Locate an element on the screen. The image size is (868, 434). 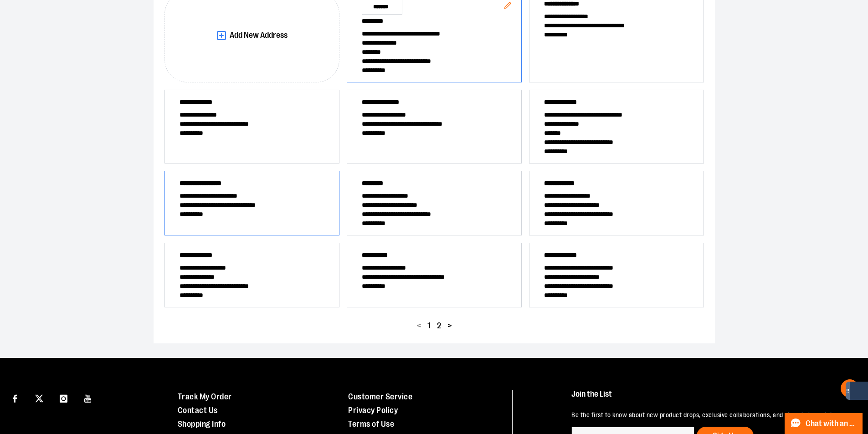
h4: Join the List is located at coordinates (709, 398).